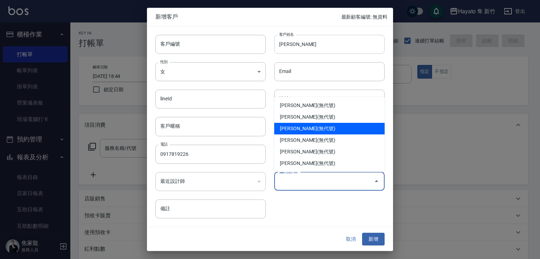 This screenshot has width=540, height=259. Describe the element at coordinates (164, 61) in the screenshot. I see `label: 性別` at that location.